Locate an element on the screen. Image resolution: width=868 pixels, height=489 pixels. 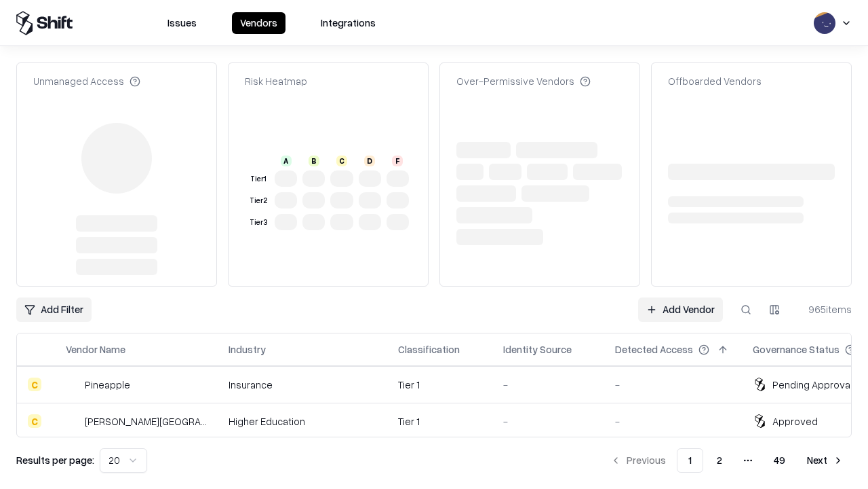
p: Results per page: is located at coordinates (55, 459).